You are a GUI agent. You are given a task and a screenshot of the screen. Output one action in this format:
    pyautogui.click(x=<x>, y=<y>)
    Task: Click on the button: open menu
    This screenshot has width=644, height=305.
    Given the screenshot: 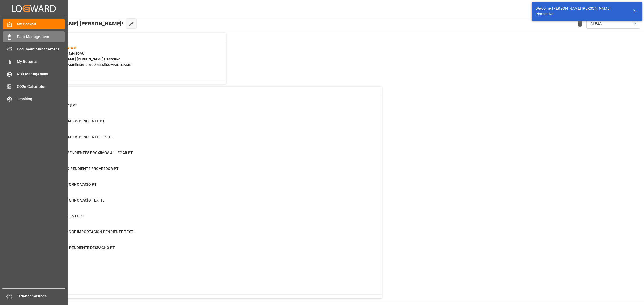 What is the action you would take?
    pyautogui.click(x=613, y=24)
    